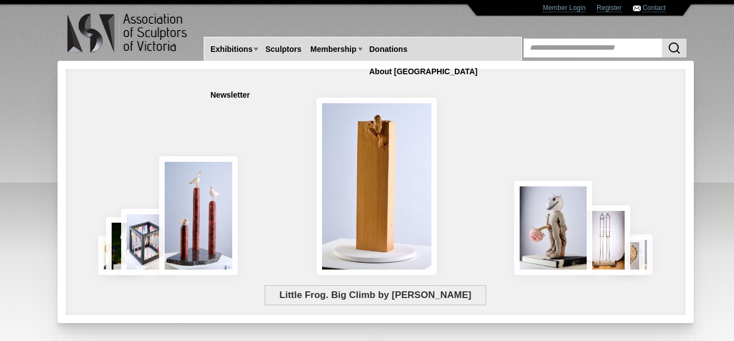  Describe the element at coordinates (653, 8) in the screenshot. I see `a: Contact` at that location.